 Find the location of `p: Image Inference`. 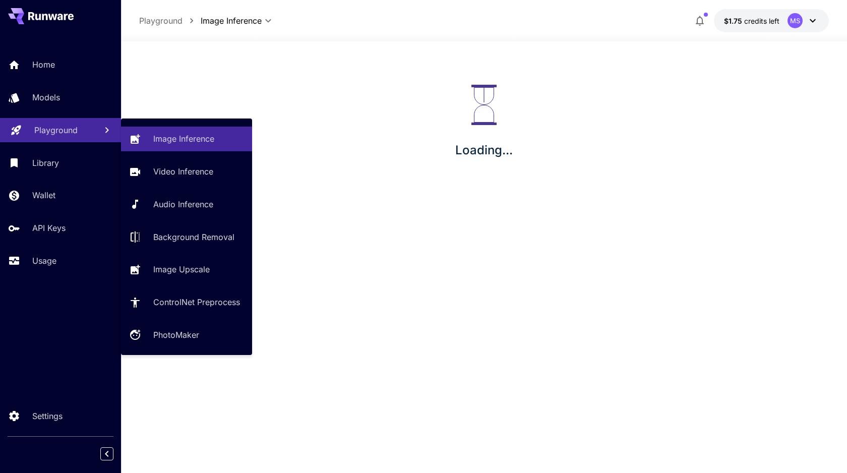

p: Image Inference is located at coordinates (183, 139).